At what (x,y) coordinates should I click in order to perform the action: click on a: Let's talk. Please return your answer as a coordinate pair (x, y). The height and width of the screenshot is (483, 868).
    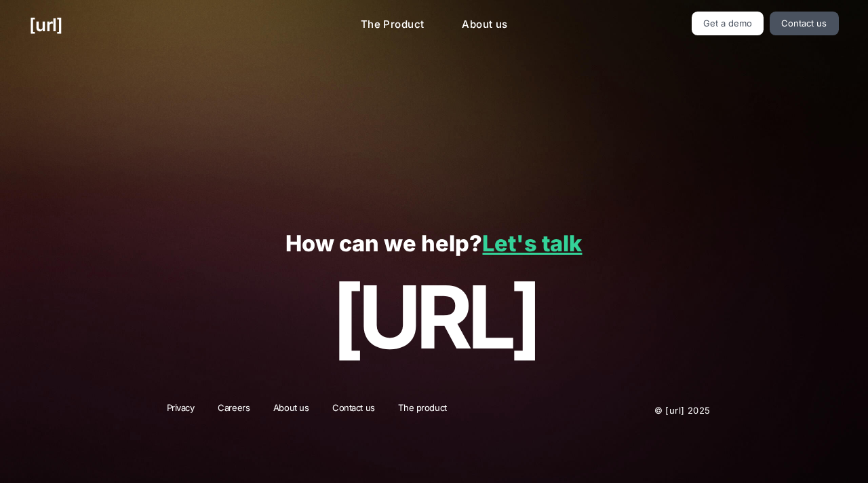
    Looking at the image, I should click on (532, 243).